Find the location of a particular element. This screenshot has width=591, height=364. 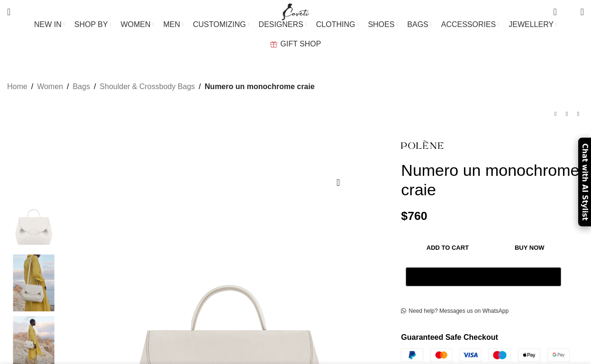

img: Polene bag is located at coordinates (34, 283).